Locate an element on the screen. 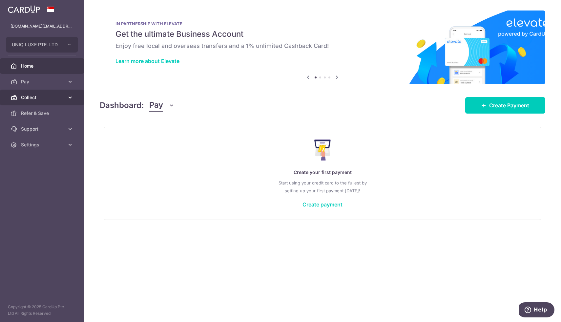  img: Renovation banner is located at coordinates (322, 47).